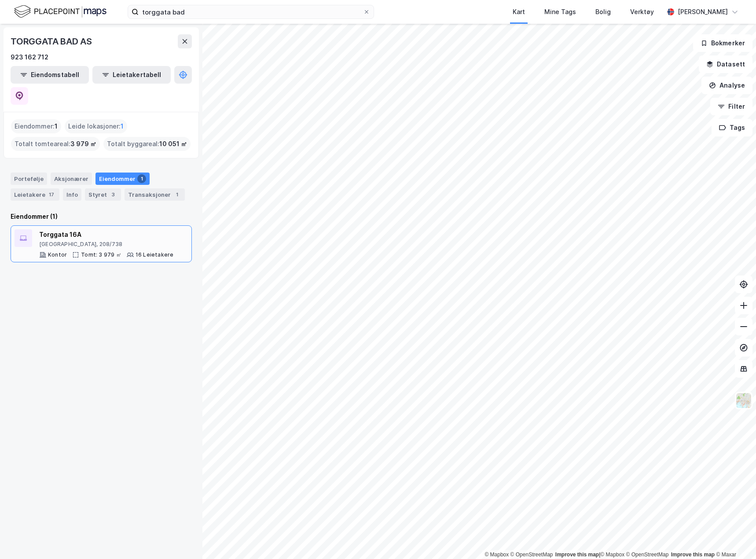  What do you see at coordinates (603, 12) in the screenshot?
I see `div: Bolig` at bounding box center [603, 12].